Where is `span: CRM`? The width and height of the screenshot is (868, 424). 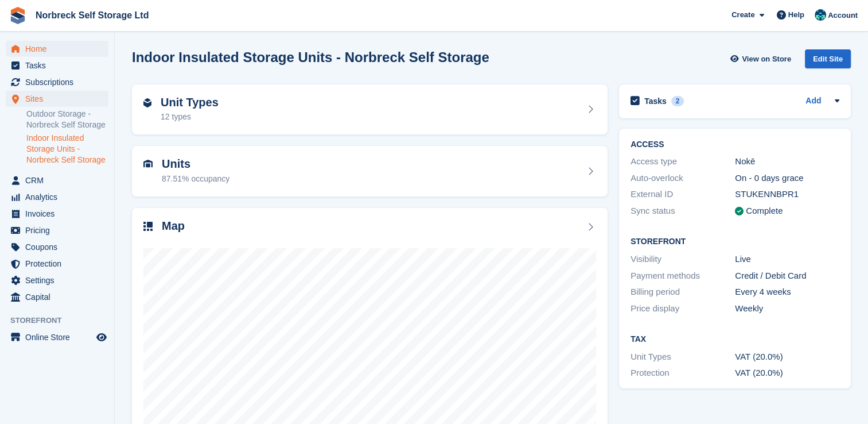 span: CRM is located at coordinates (60, 181).